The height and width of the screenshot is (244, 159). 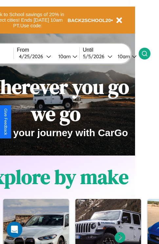 I want to click on b: BACK2SCHOOL20, so click(x=89, y=20).